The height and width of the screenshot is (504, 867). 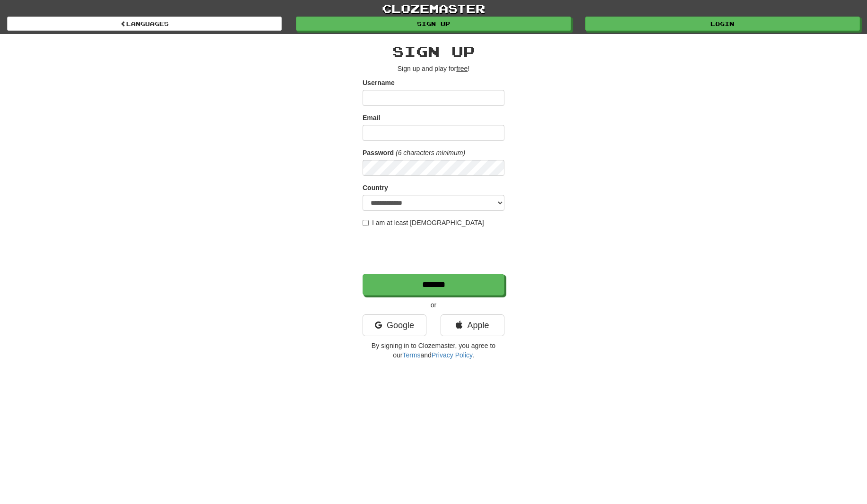 I want to click on p: or, so click(x=434, y=305).